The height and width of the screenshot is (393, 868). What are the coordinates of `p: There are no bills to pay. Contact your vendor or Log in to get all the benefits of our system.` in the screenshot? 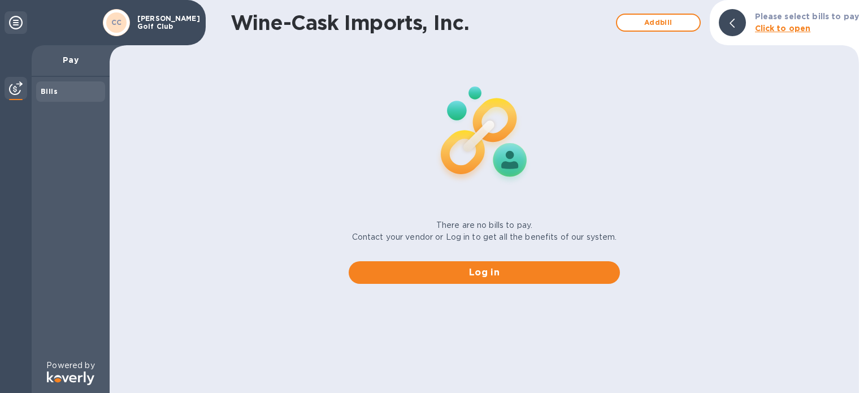 It's located at (485, 231).